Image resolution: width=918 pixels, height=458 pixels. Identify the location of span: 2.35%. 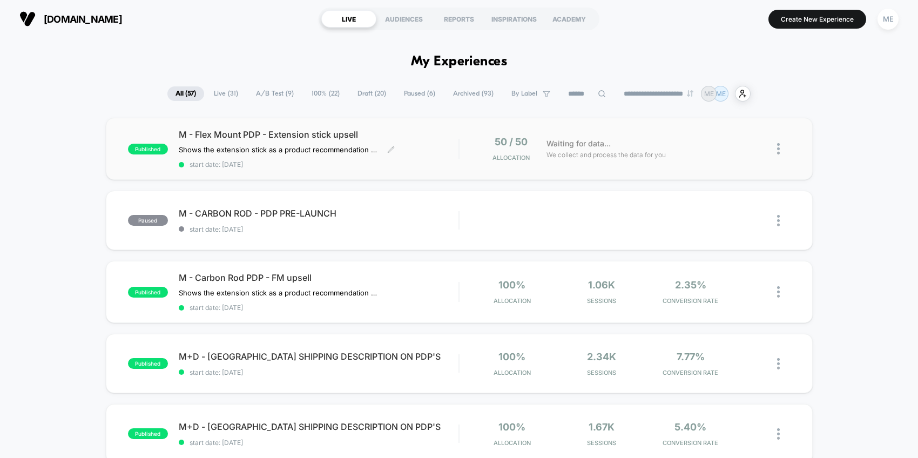
(690, 284).